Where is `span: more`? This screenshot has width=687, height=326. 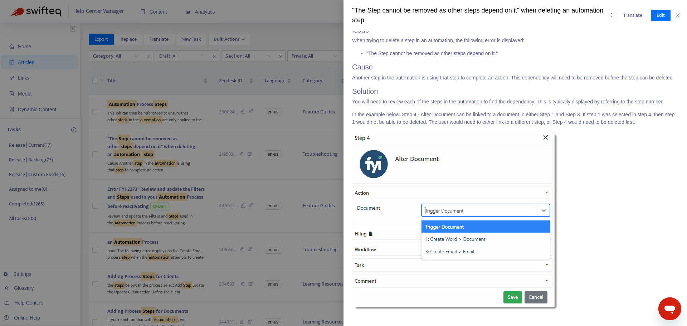 span: more is located at coordinates (611, 15).